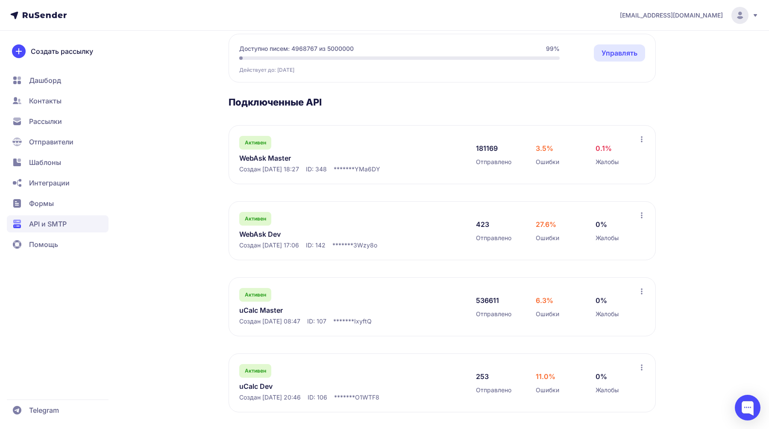 The width and height of the screenshot is (769, 429). I want to click on span: Отправители, so click(51, 142).